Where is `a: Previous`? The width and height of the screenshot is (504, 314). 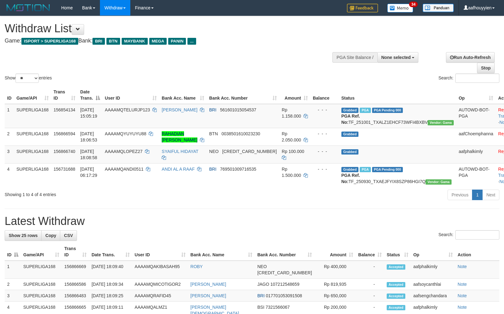 a: Previous is located at coordinates (460, 195).